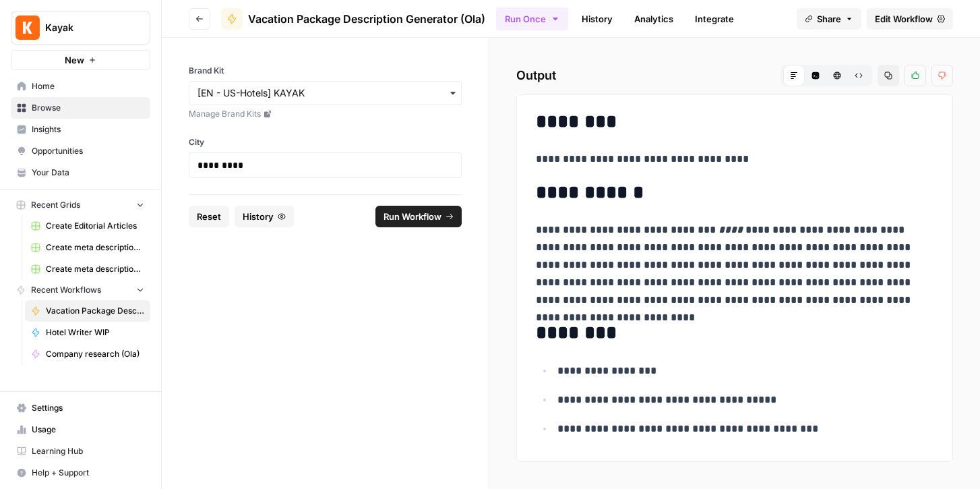  I want to click on a: Your Data, so click(80, 172).